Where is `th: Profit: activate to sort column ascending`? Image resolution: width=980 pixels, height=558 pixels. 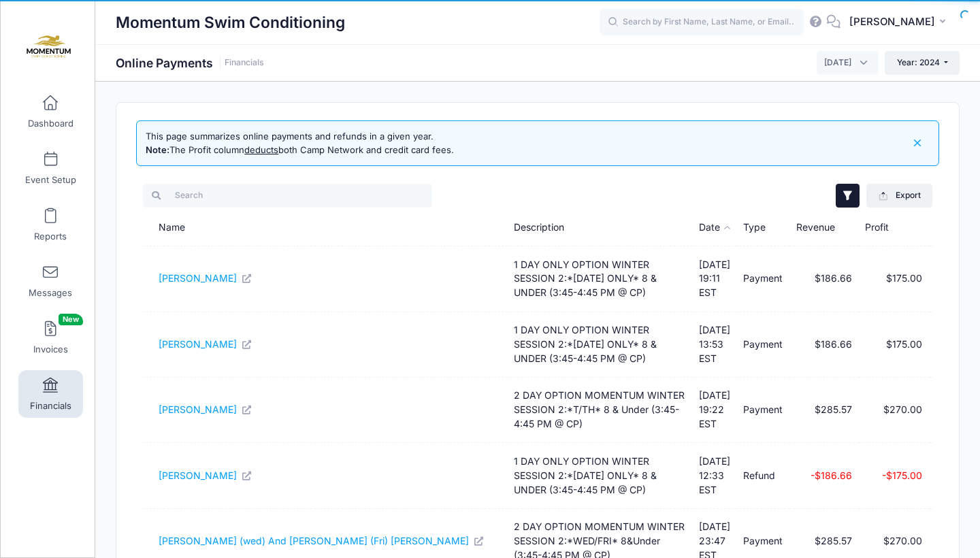 th: Profit: activate to sort column ascending is located at coordinates (893, 228).